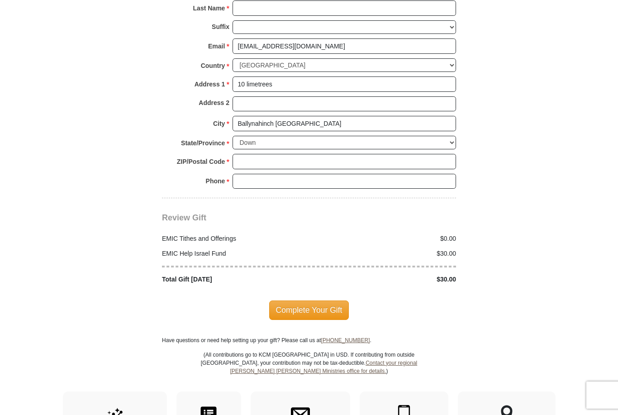  What do you see at coordinates (213, 66) in the screenshot?
I see `strong: Country` at bounding box center [213, 66].